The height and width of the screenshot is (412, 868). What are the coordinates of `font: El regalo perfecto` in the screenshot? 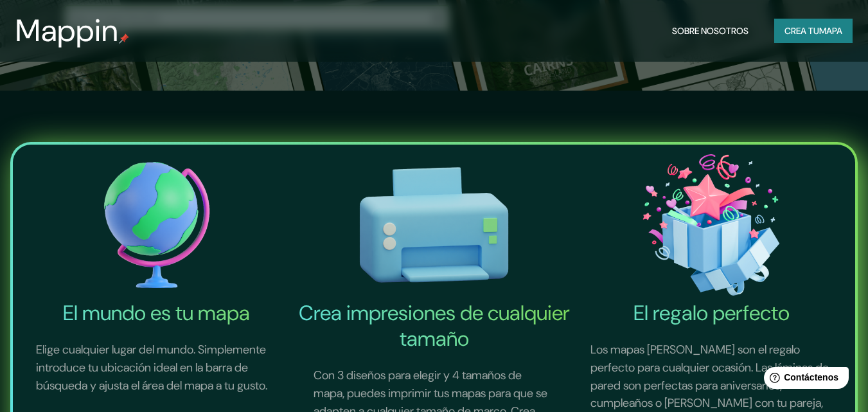 It's located at (711, 313).